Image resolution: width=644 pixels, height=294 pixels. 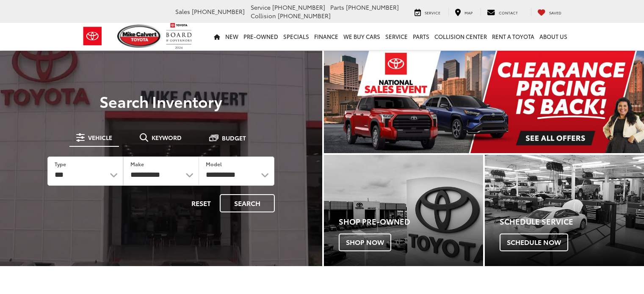 I want to click on a: New, so click(x=231, y=36).